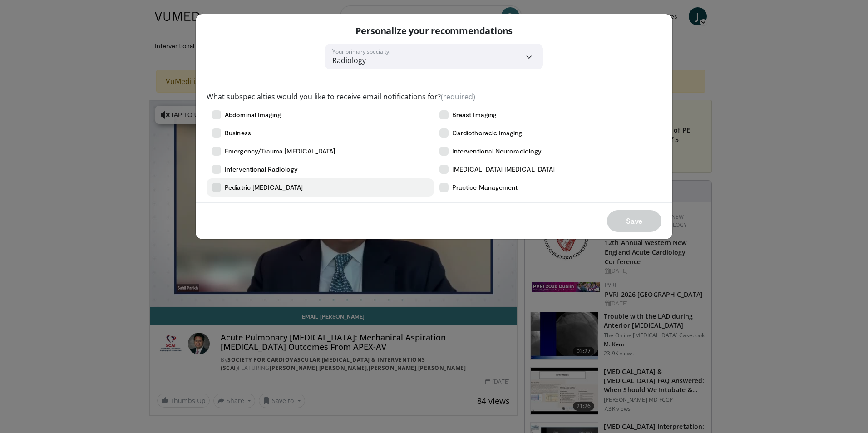 This screenshot has width=868, height=433. I want to click on span: Business, so click(238, 133).